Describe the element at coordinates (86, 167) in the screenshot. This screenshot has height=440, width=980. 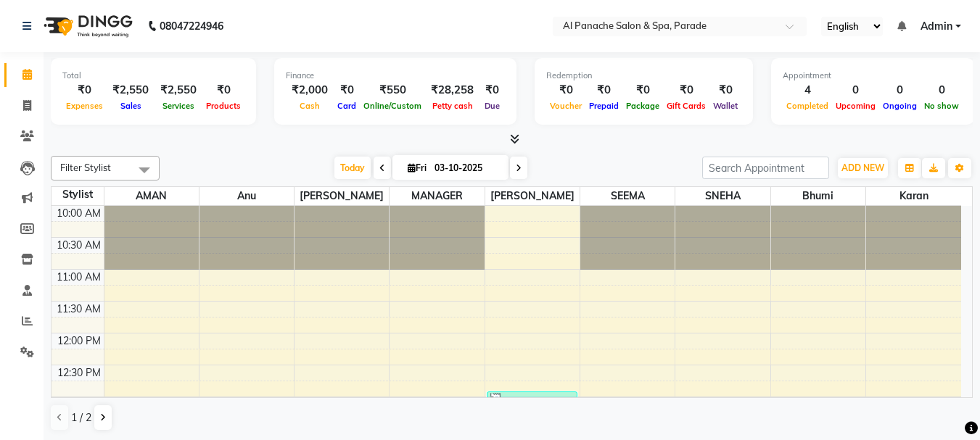
I see `span: Filter Stylist` at that location.